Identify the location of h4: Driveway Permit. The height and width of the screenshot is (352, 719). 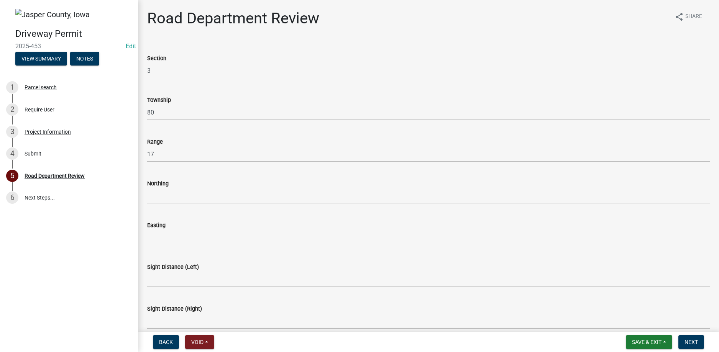
(74, 34).